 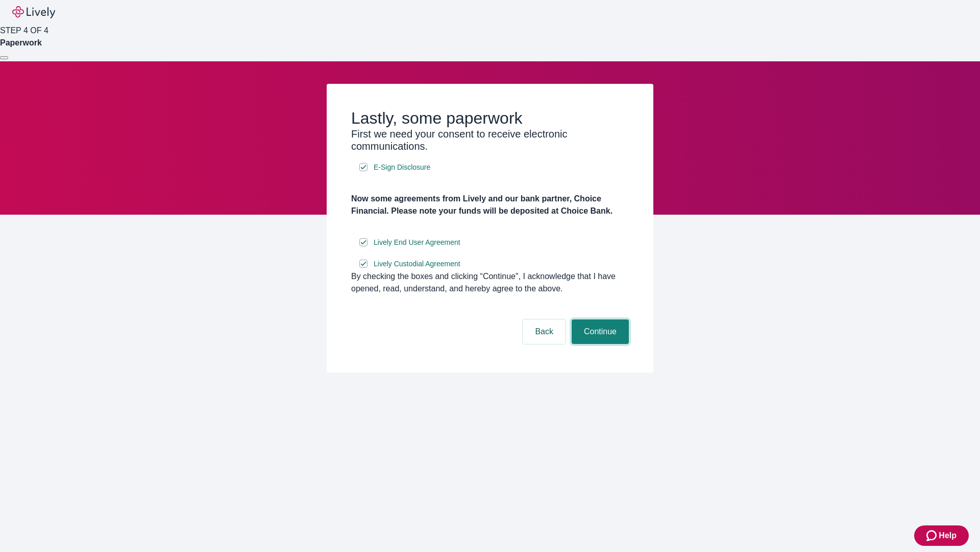 I want to click on button: Back, so click(x=544, y=332).